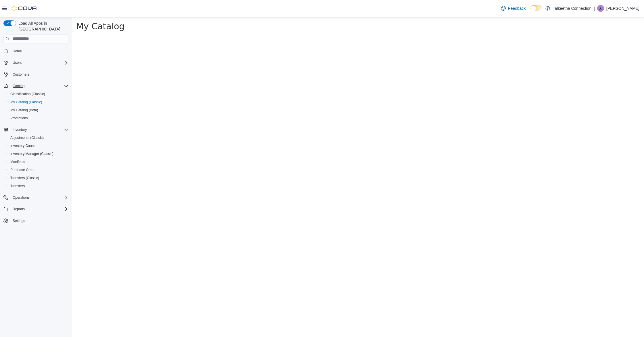 The width and height of the screenshot is (644, 337). I want to click on a: Home, so click(17, 51).